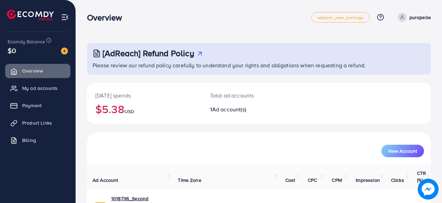  Describe the element at coordinates (30, 15) in the screenshot. I see `a: logo` at that location.